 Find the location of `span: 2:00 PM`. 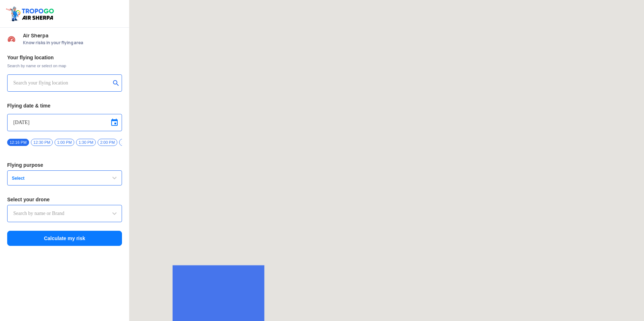

span: 2:00 PM is located at coordinates (107, 143).